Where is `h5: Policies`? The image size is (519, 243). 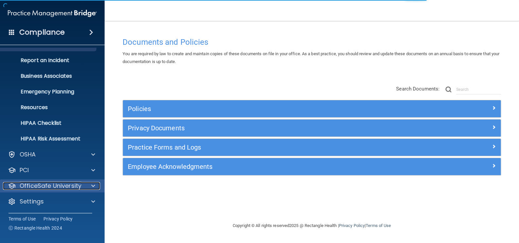 h5: Policies is located at coordinates (264, 109).